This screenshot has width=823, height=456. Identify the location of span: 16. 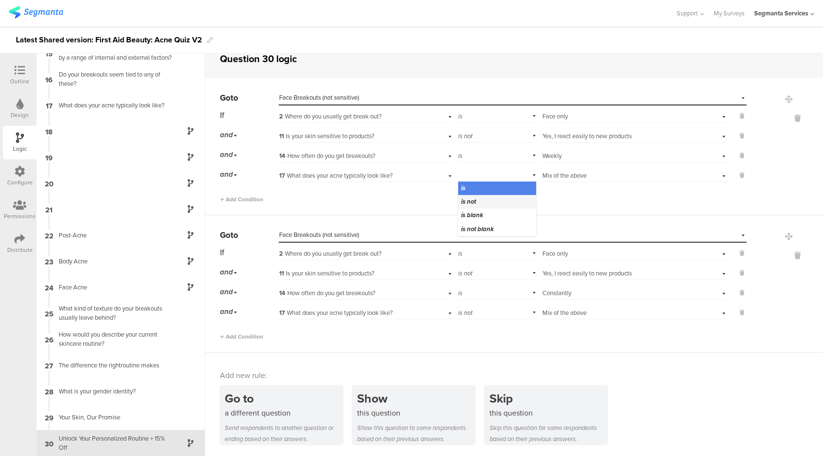
(49, 79).